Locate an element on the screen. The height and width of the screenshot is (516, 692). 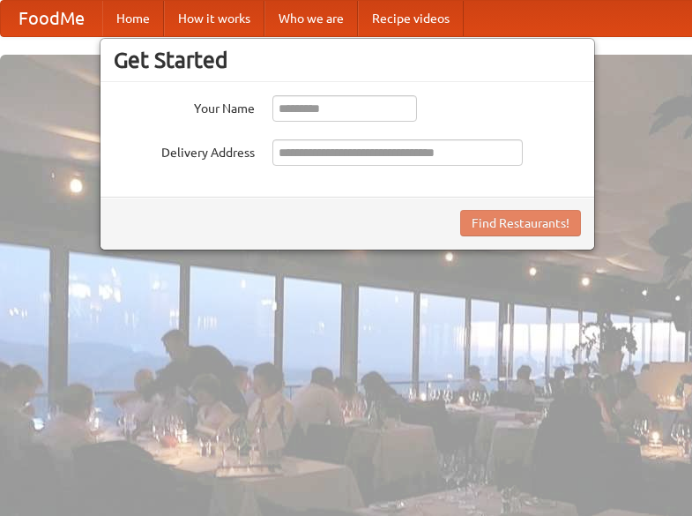
a: Home is located at coordinates (133, 19).